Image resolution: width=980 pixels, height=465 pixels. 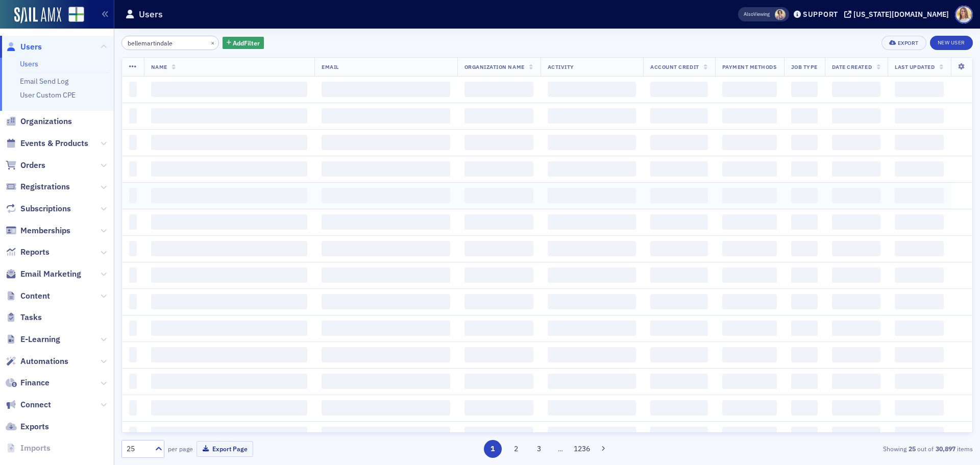 I want to click on span: Finance, so click(x=34, y=383).